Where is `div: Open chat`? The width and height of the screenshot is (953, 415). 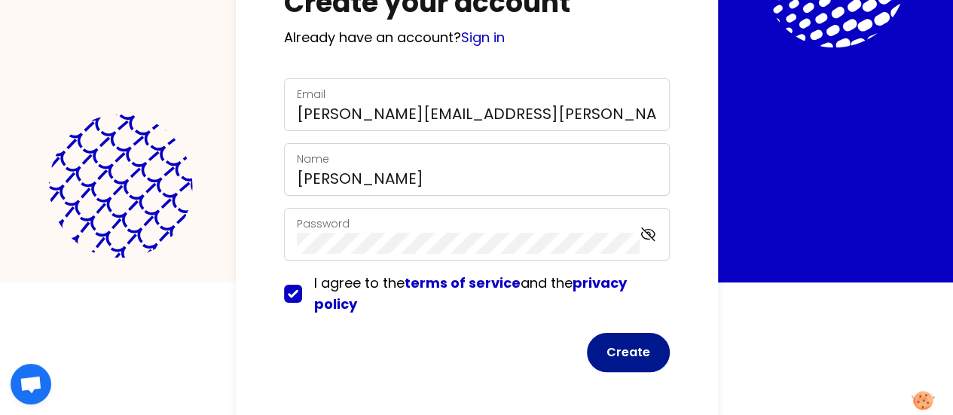 div: Open chat is located at coordinates (31, 384).